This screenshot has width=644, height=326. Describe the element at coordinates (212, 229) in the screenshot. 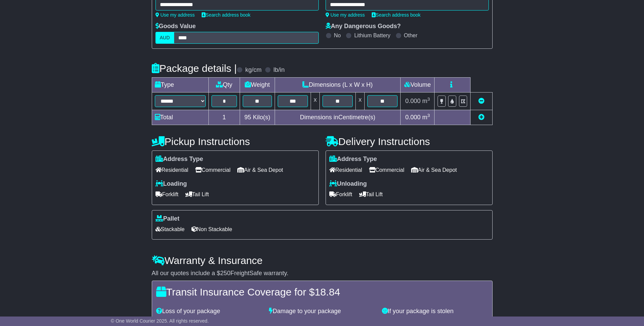

I see `span: Non Stackable` at that location.